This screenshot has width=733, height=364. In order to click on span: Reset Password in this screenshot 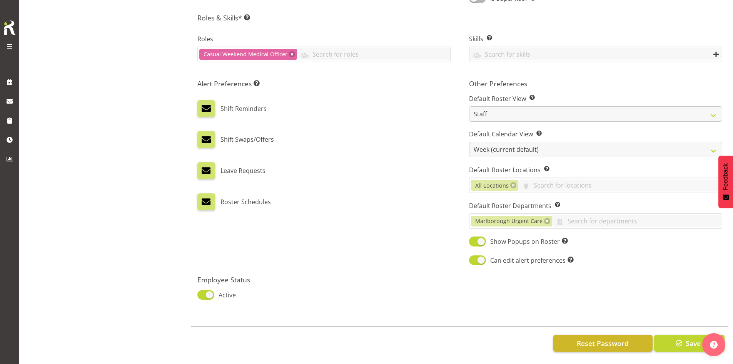, I will do `click(603, 343)`.